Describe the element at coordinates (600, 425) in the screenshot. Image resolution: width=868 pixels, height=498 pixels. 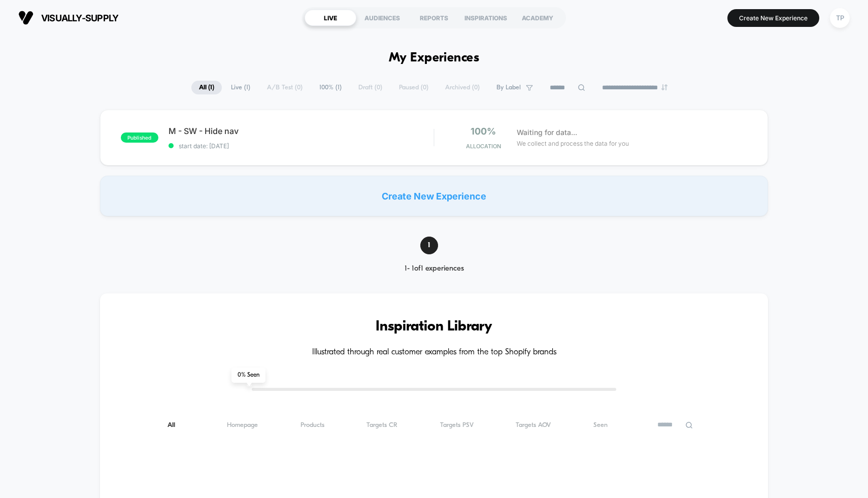
I see `span: Seen` at that location.